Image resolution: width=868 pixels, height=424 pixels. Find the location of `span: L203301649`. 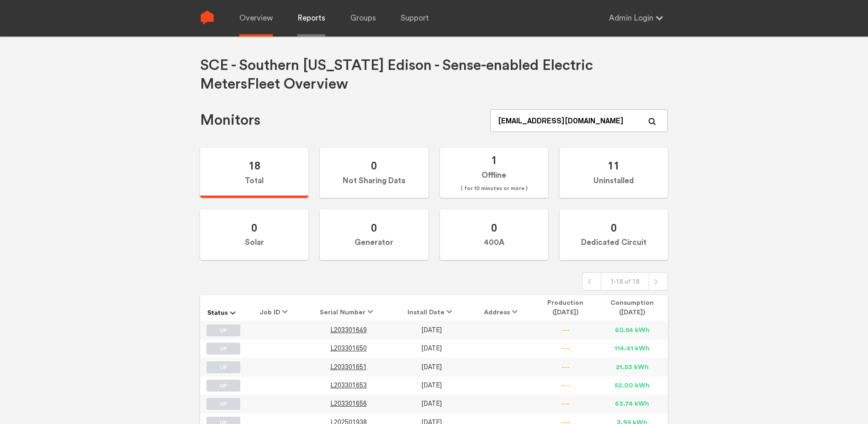

span: L203301649 is located at coordinates (348, 330).